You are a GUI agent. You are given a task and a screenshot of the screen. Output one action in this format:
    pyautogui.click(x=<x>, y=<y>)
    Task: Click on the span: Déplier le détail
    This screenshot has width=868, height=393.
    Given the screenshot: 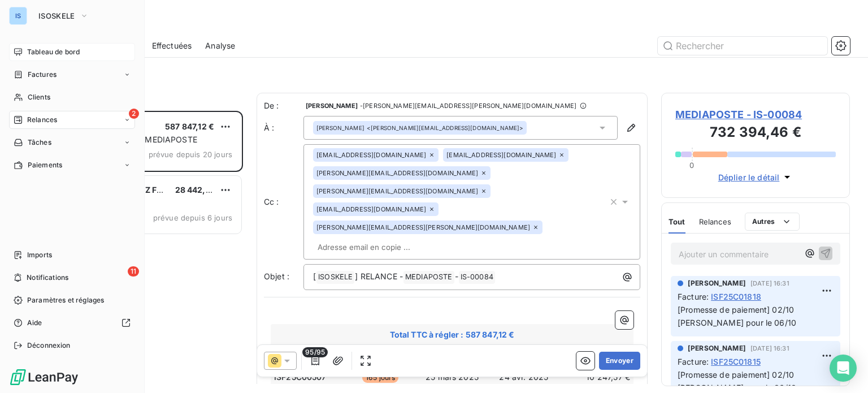 What is the action you would take?
    pyautogui.click(x=749, y=177)
    